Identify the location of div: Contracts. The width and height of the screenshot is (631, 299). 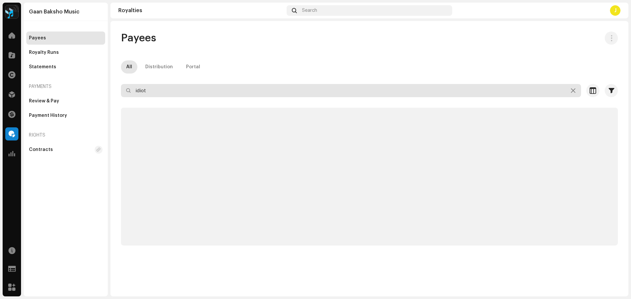
(41, 150).